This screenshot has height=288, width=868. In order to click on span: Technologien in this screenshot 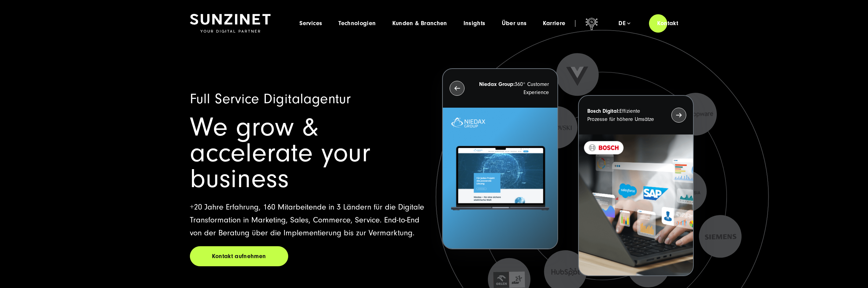, I will do `click(357, 23)`.